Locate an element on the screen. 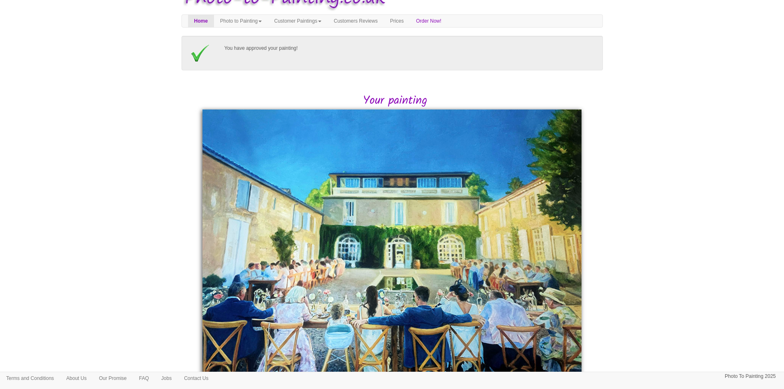  a: About Us is located at coordinates (76, 378).